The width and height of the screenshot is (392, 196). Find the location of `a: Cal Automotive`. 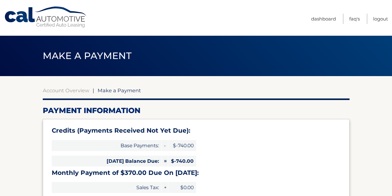

a: Cal Automotive is located at coordinates (46, 17).